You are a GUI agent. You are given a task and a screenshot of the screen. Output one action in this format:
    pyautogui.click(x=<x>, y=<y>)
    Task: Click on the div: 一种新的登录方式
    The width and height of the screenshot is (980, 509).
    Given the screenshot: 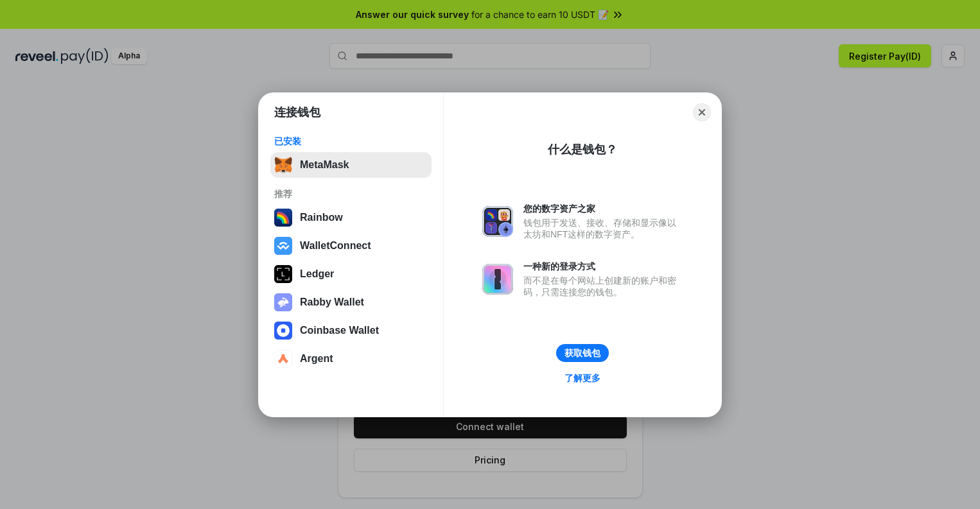 What is the action you would take?
    pyautogui.click(x=603, y=266)
    